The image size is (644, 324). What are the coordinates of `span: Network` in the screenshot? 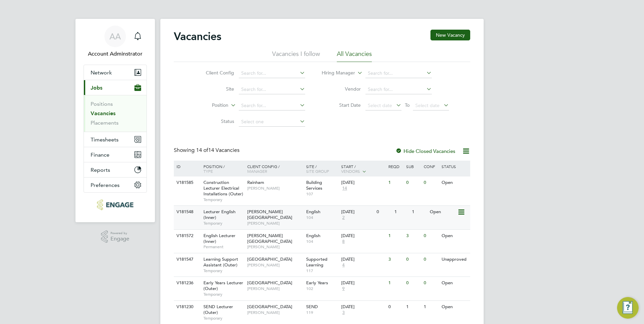 It's located at (101, 73).